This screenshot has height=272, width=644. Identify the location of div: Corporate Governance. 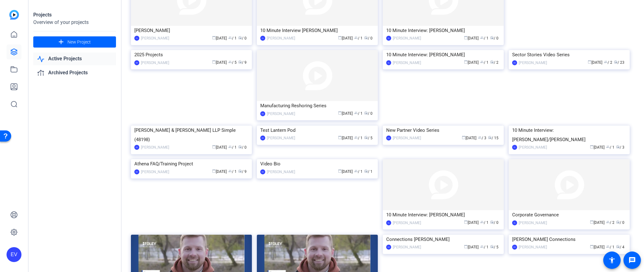
(569, 214).